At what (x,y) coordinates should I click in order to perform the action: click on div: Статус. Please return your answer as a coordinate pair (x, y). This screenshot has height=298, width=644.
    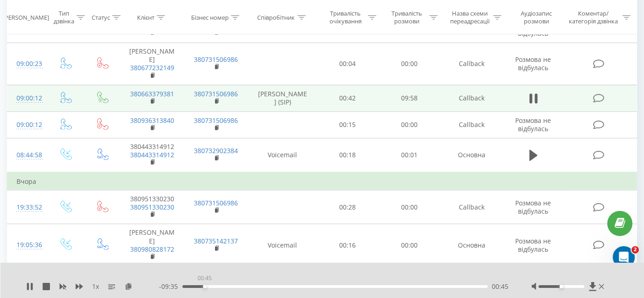
    Looking at the image, I should click on (101, 17).